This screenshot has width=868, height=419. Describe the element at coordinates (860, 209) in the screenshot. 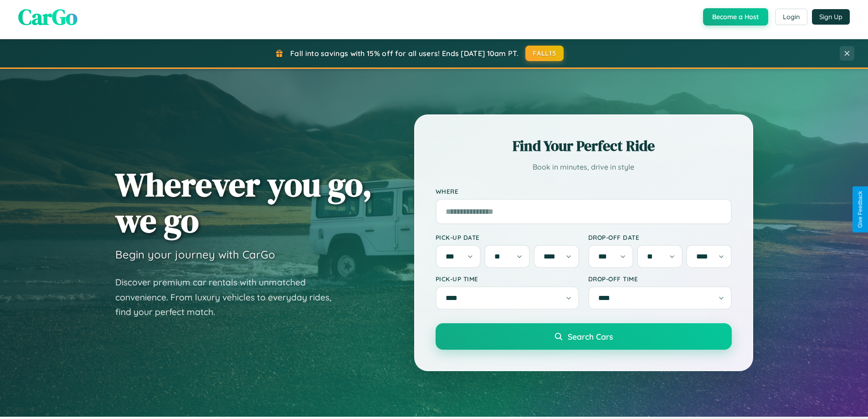

I see `div: Give Feedback` at that location.